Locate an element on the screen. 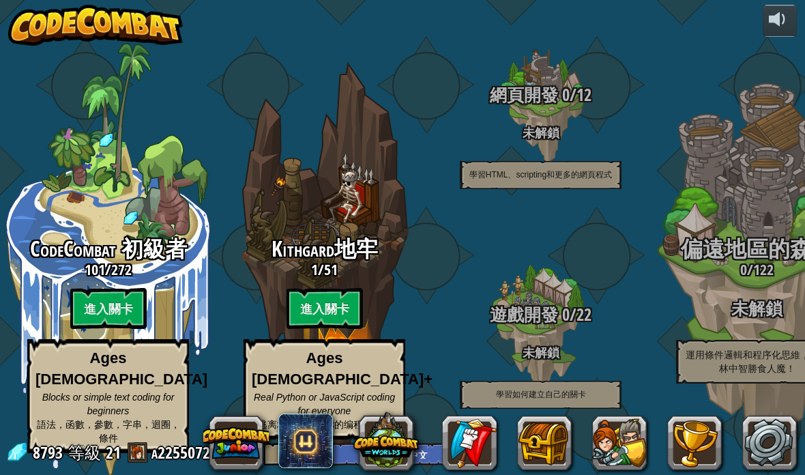 Image resolution: width=805 pixels, height=475 pixels. span: 網頁開發 is located at coordinates (524, 95).